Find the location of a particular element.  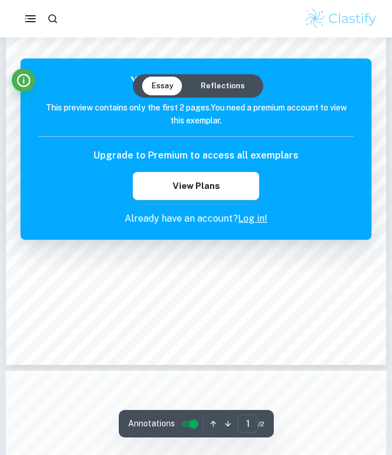

span: Annotations is located at coordinates (151, 423).